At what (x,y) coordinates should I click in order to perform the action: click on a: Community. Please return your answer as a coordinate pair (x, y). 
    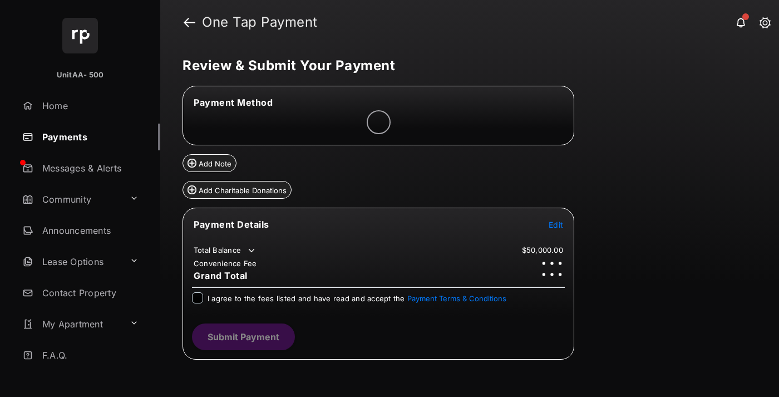
    Looking at the image, I should click on (71, 199).